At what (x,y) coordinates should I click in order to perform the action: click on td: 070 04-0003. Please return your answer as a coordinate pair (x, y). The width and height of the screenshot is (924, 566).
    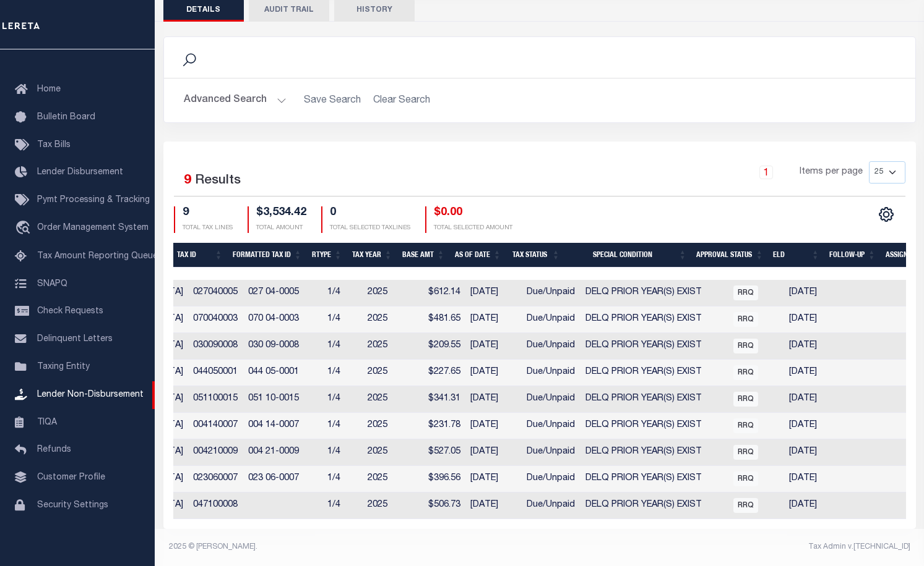
    Looking at the image, I should click on (283, 319).